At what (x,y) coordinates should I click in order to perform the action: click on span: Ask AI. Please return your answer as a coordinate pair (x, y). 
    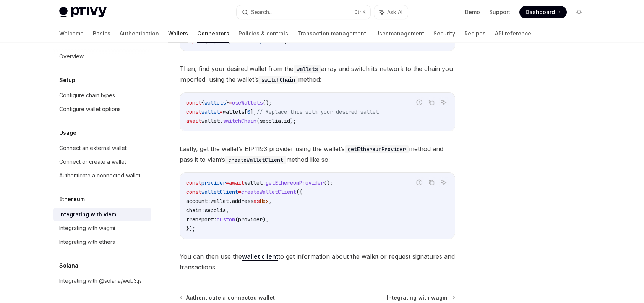
    Looking at the image, I should click on (395, 12).